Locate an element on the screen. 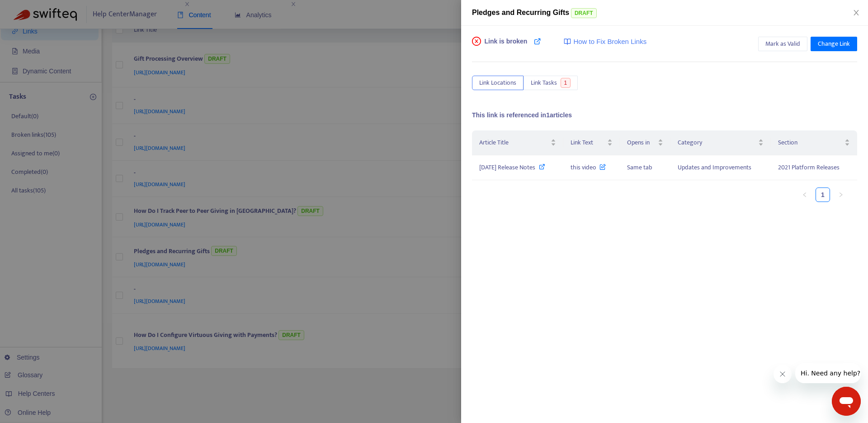  span: close-circle is located at coordinates (476, 41).